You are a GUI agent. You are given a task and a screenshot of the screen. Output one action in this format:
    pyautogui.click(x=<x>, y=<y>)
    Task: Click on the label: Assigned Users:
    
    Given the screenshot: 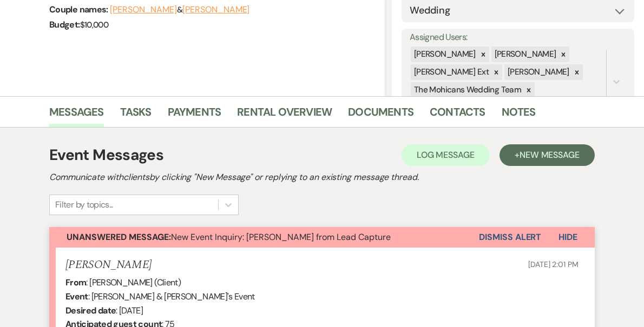 What is the action you would take?
    pyautogui.click(x=518, y=37)
    